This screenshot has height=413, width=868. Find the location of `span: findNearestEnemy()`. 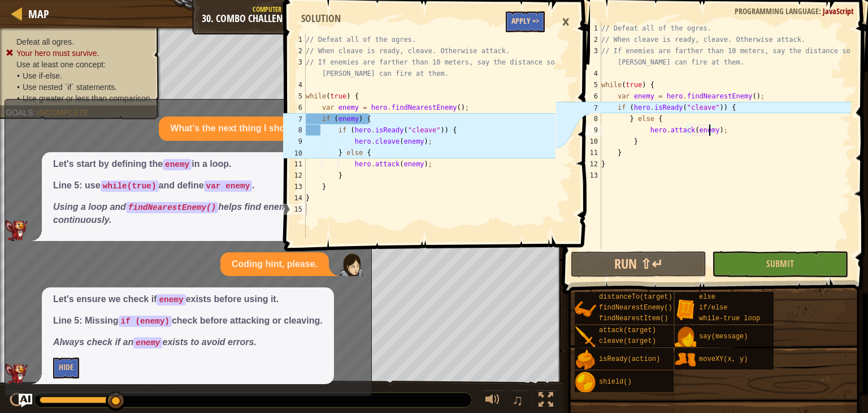

span: findNearestEnemy() is located at coordinates (636, 307).